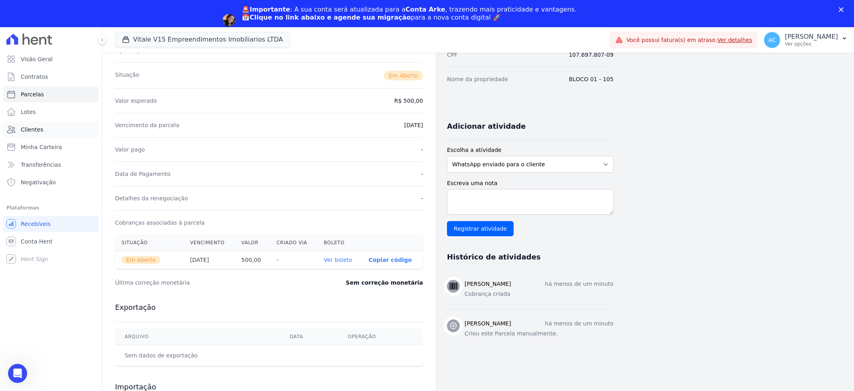 The width and height of the screenshot is (854, 391). I want to click on p: Copiar código, so click(390, 260).